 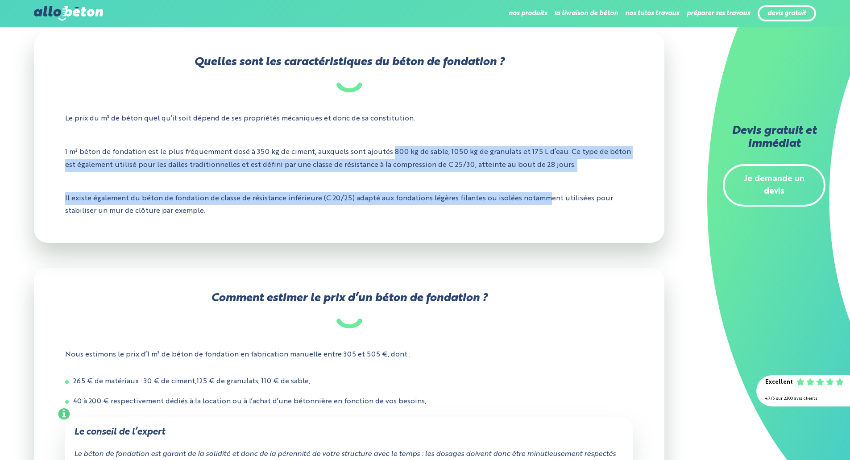 What do you see at coordinates (528, 13) in the screenshot?
I see `li: nos produits` at bounding box center [528, 13].